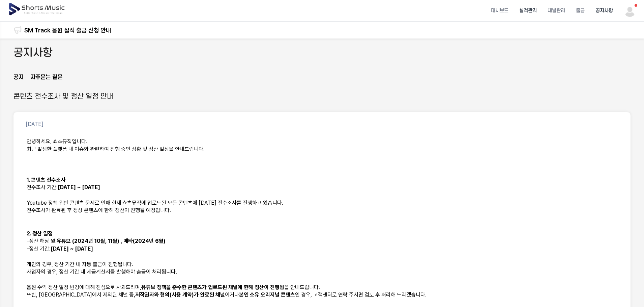  Describe the element at coordinates (528, 11) in the screenshot. I see `li: 실적관리` at that location.